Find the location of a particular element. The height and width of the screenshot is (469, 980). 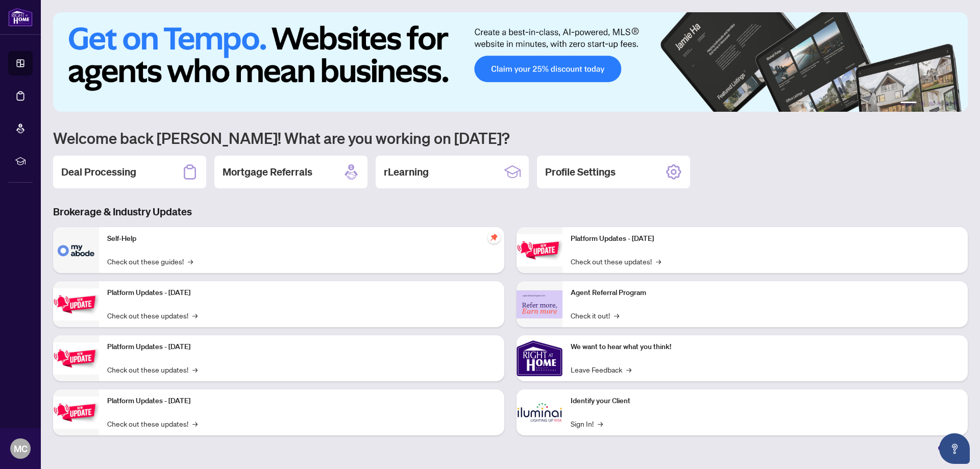

button: Open asap is located at coordinates (955, 449).